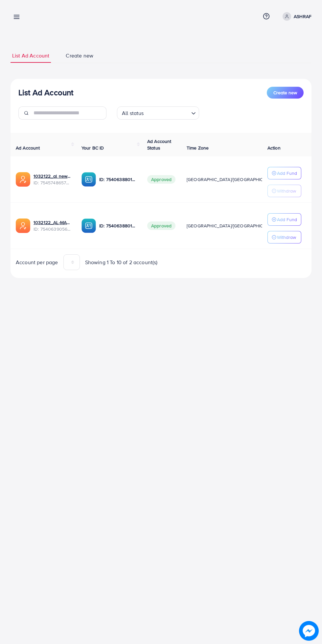 This screenshot has width=322, height=644. I want to click on span: ID: 7540639056867557392, so click(52, 229).